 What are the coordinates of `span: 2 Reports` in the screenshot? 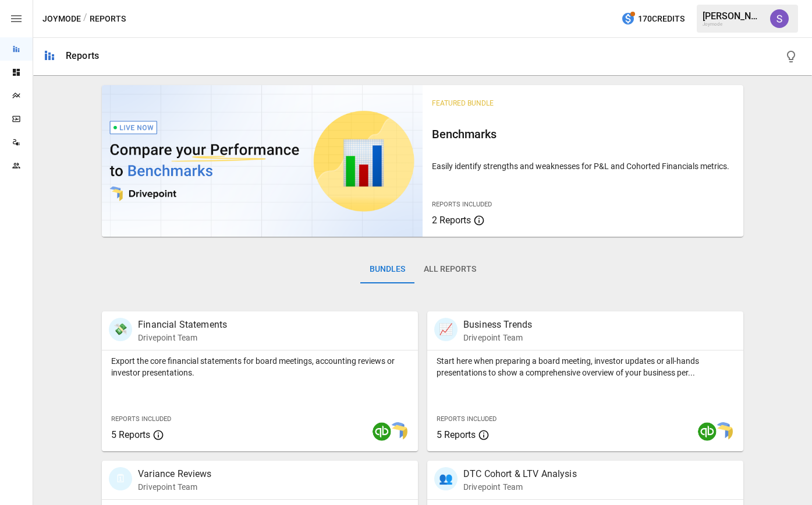 It's located at (451, 220).